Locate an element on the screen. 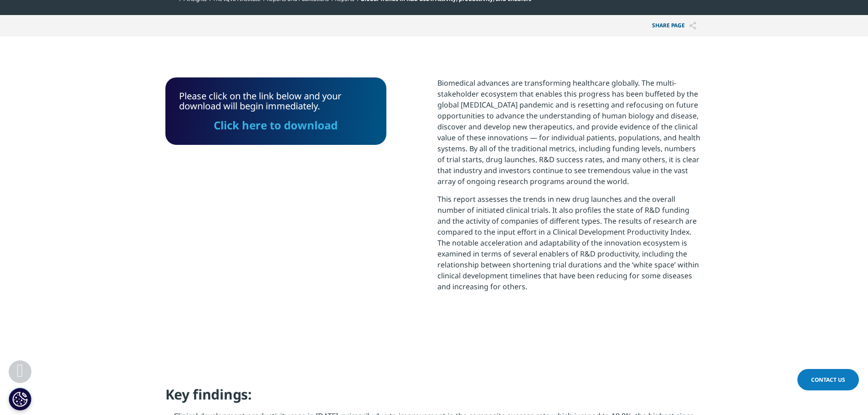 Image resolution: width=868 pixels, height=415 pixels. p: Biomedical advances are transforming healthcare globally. The multi-stakeholder ecosystem that en... is located at coordinates (570, 135).